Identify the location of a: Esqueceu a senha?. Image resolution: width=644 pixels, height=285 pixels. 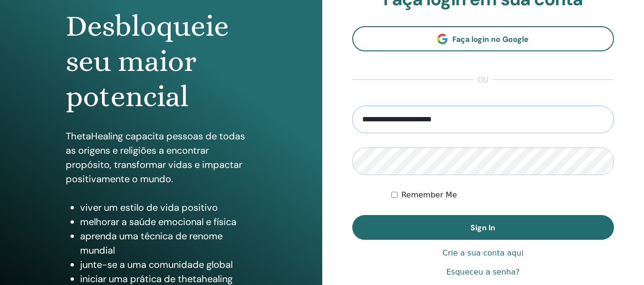
(483, 272).